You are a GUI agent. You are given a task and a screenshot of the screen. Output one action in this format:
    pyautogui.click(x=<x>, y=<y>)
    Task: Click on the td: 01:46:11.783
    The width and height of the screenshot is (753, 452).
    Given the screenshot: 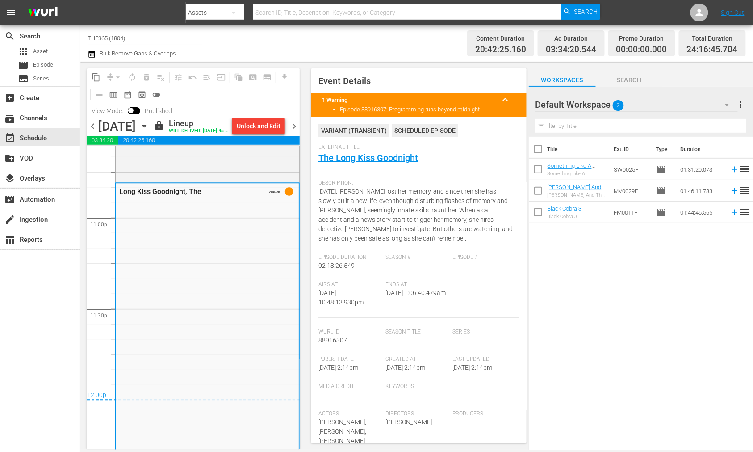 What is the action you would take?
    pyautogui.click(x=702, y=191)
    